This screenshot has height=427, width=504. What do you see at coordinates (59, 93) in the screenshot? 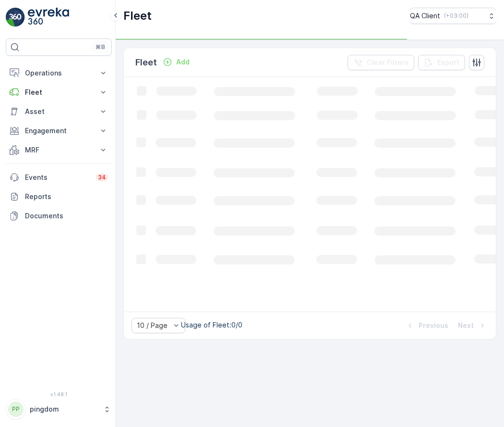
I see `button: Fleet` at bounding box center [59, 93].